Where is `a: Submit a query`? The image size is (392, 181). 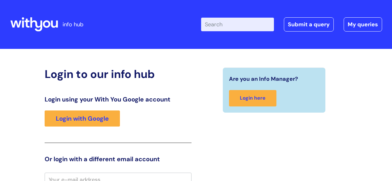
a: Submit a query is located at coordinates (308, 24).